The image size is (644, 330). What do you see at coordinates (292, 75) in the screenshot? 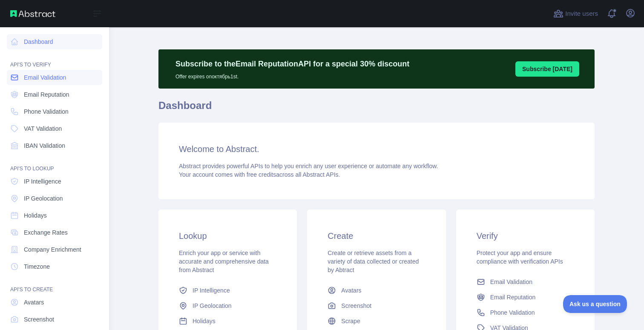
I see `p: Offer expires on октябрь 1st.` at bounding box center [292, 75].